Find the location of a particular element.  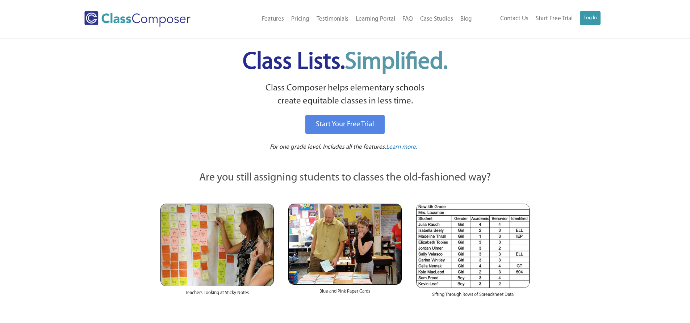

span: Start Your Free Trial is located at coordinates (345, 125).